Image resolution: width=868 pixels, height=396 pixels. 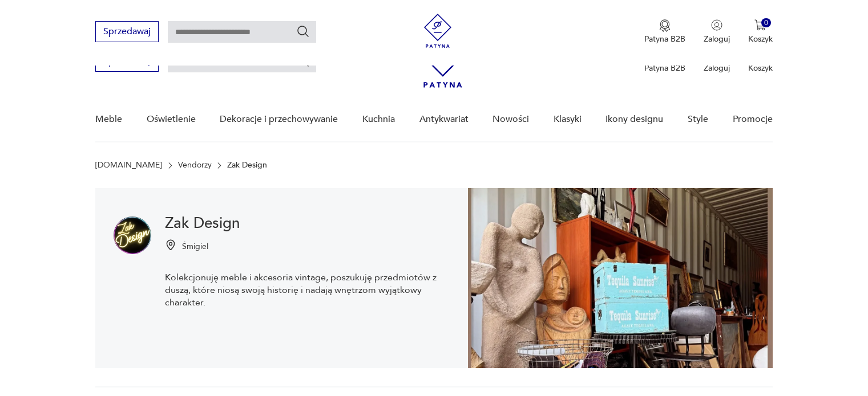 I want to click on a: Vendorzy, so click(x=195, y=165).